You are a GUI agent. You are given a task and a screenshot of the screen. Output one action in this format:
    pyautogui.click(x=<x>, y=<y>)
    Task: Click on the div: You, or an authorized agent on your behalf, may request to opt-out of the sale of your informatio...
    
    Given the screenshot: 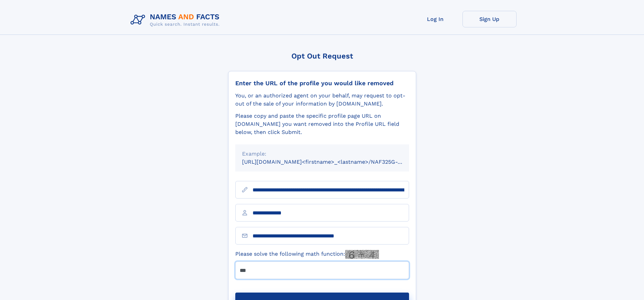 What is the action you would take?
    pyautogui.click(x=322, y=100)
    